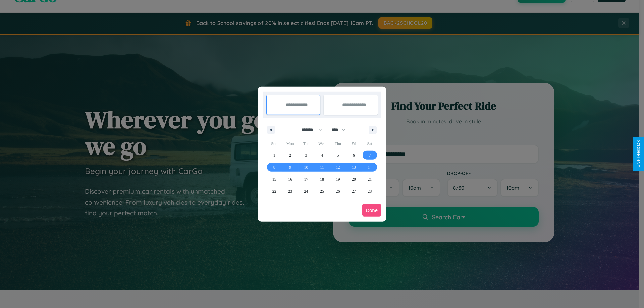 This screenshot has height=308, width=644. Describe the element at coordinates (290, 155) in the screenshot. I see `button: 2` at that location.